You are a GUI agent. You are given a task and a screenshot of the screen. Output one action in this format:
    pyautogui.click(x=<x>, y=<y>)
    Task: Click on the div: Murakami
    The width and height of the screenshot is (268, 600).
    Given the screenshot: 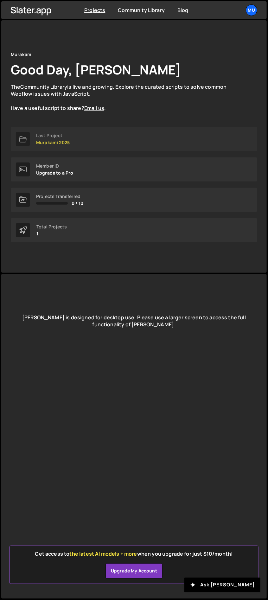 What is the action you would take?
    pyautogui.click(x=22, y=55)
    